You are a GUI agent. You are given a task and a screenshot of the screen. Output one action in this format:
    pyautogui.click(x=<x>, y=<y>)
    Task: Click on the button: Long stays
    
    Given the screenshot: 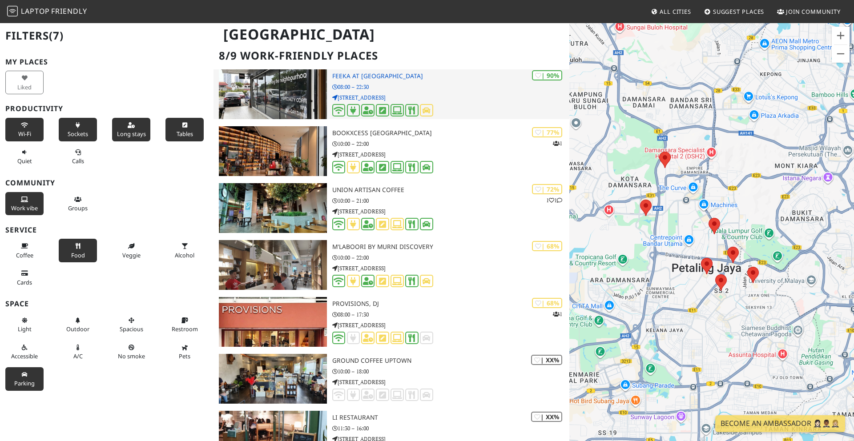 What is the action you would take?
    pyautogui.click(x=131, y=130)
    